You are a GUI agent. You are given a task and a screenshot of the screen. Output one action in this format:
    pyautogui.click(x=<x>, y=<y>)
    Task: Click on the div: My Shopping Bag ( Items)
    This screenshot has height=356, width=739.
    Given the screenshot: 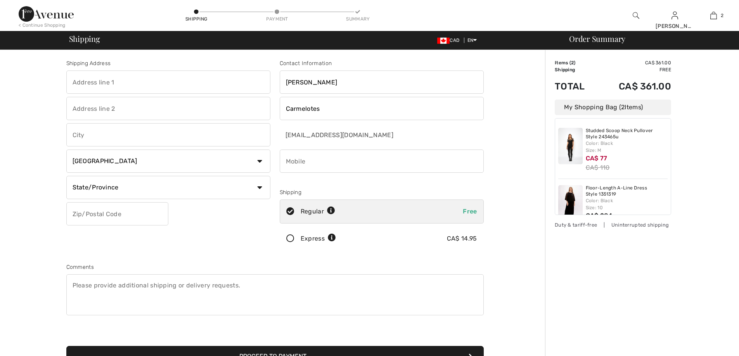 What is the action you would take?
    pyautogui.click(x=613, y=107)
    